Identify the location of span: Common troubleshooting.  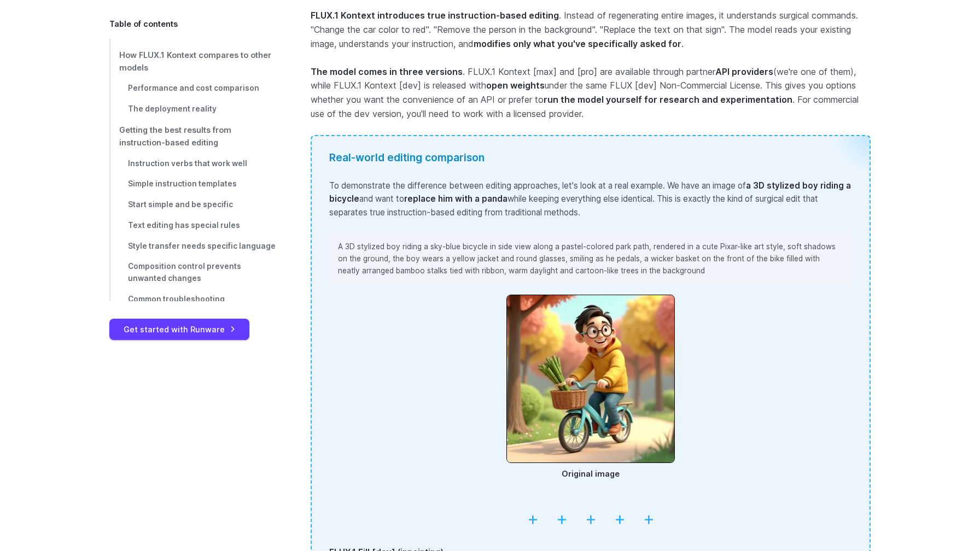
(176, 299).